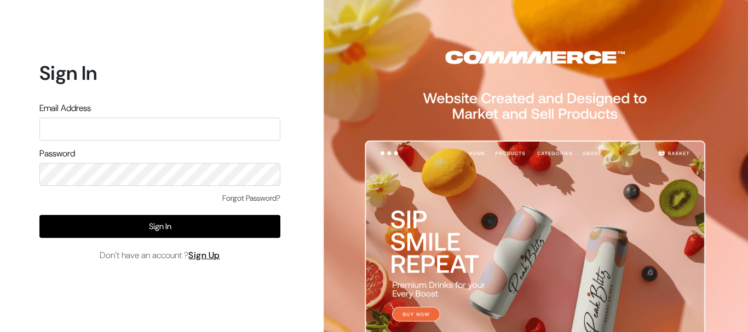 The image size is (748, 332). What do you see at coordinates (251, 198) in the screenshot?
I see `a: Forgot Password?` at bounding box center [251, 198].